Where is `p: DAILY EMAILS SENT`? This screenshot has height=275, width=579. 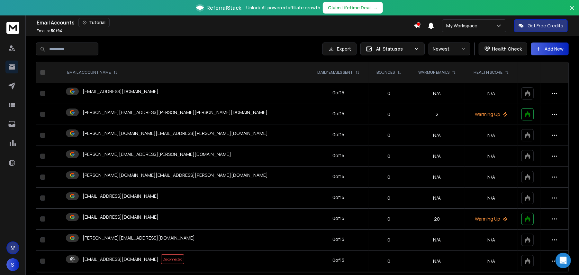 p: DAILY EMAILS SENT is located at coordinates (335, 72).